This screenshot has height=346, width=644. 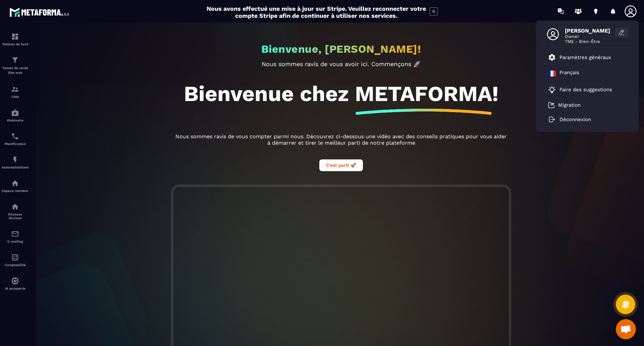 What do you see at coordinates (15, 92) in the screenshot?
I see `a: formationformationCRM` at bounding box center [15, 92].